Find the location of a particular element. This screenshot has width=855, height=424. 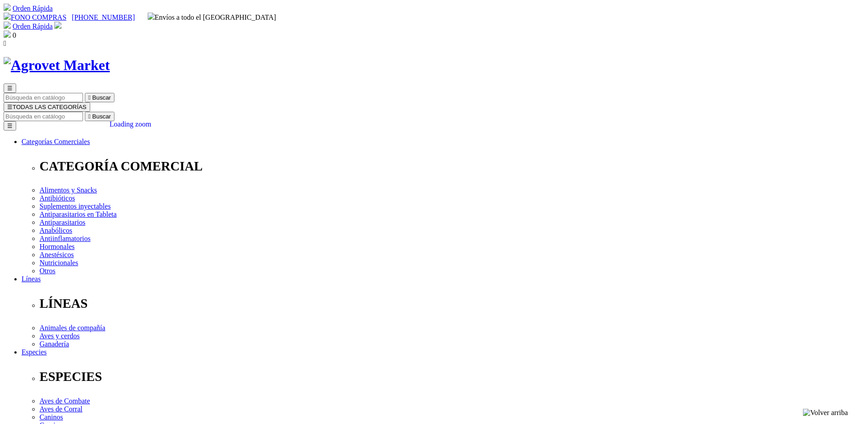

a: Categorías Comerciales is located at coordinates (56, 141).